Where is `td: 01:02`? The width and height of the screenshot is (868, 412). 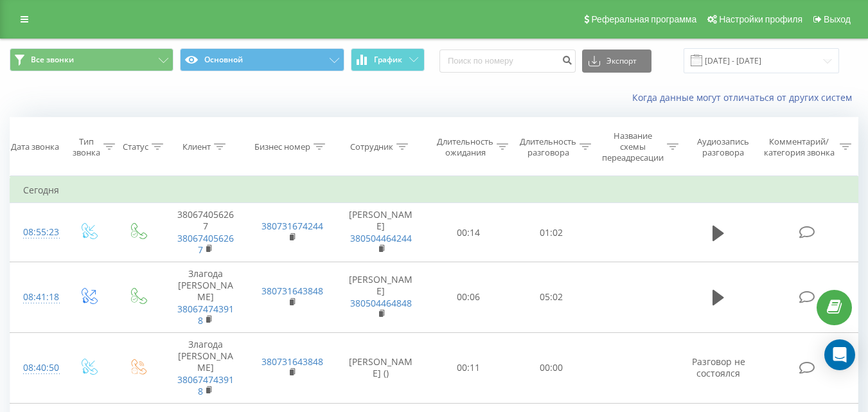 td: 01:02 is located at coordinates (551, 232).